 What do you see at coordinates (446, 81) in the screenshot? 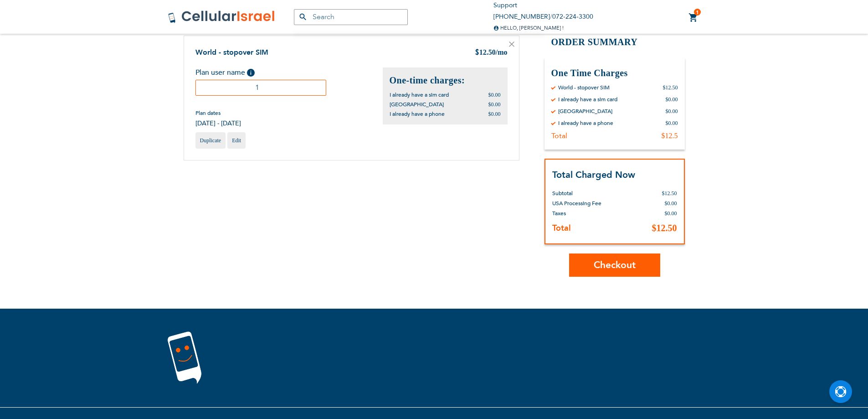
I see `h2: One-time charges:` at bounding box center [446, 81].